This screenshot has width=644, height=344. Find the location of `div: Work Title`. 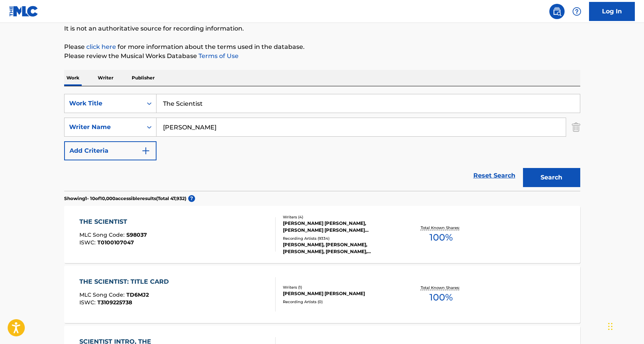

div: Work Title is located at coordinates (104, 104).